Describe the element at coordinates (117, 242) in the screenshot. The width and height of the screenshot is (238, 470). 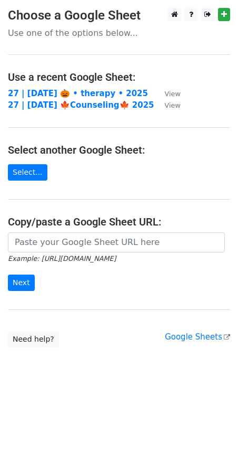
I see `input: Paste your Google Sheet URL here` at that location.